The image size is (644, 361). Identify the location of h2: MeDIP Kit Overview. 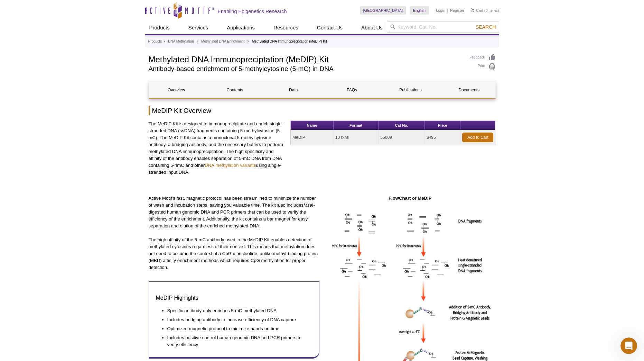
(322, 111).